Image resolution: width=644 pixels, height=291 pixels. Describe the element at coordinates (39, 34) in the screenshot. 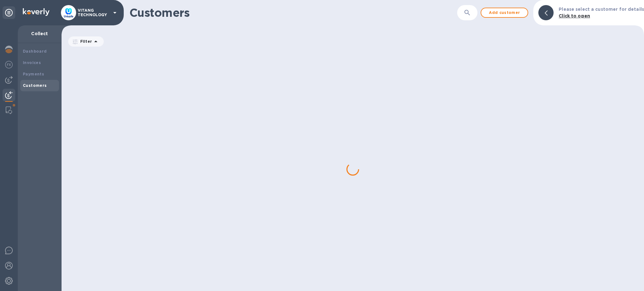

I see `p: Collect` at that location.